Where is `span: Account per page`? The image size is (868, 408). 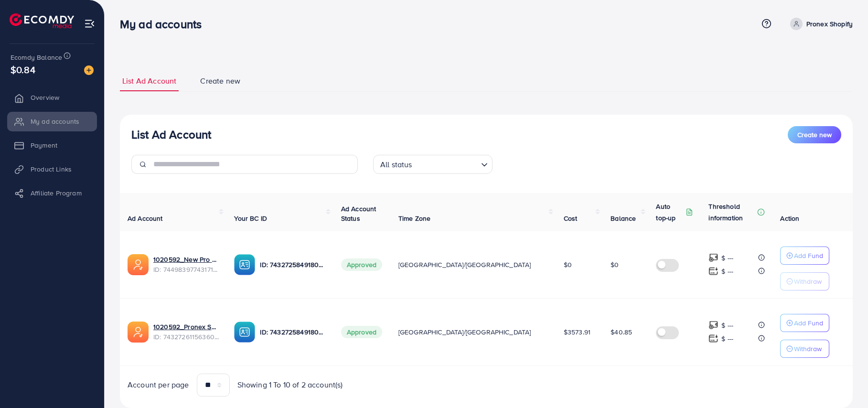
span: Account per page is located at coordinates (158, 385).